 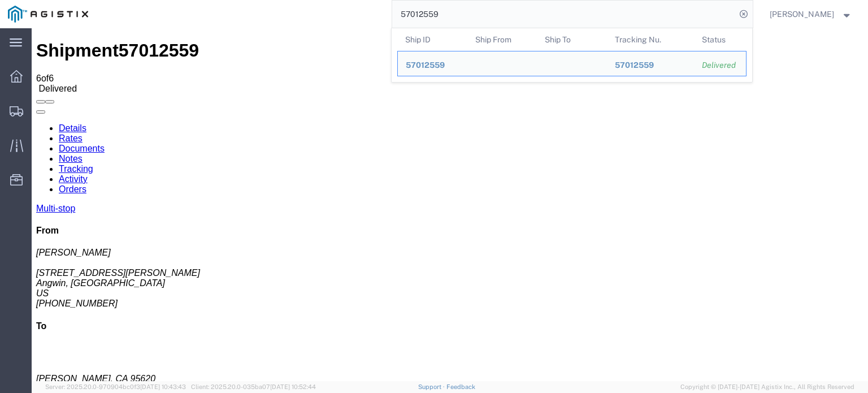 I want to click on span: Rochelle Manzoni, so click(x=802, y=14).